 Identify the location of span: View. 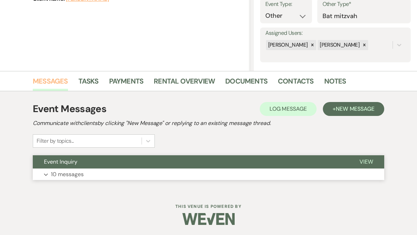
(366, 162).